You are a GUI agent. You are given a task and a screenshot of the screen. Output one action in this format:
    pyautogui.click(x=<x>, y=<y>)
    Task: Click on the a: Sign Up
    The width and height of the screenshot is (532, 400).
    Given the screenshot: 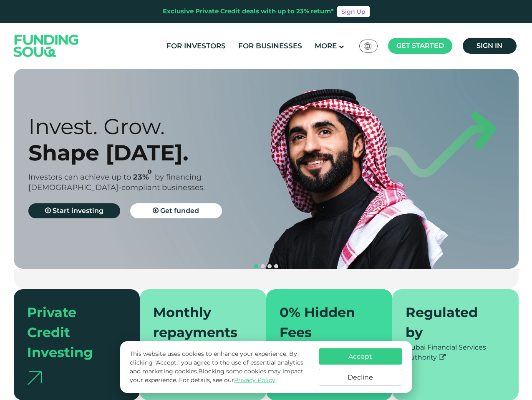 What is the action you would take?
    pyautogui.click(x=353, y=12)
    